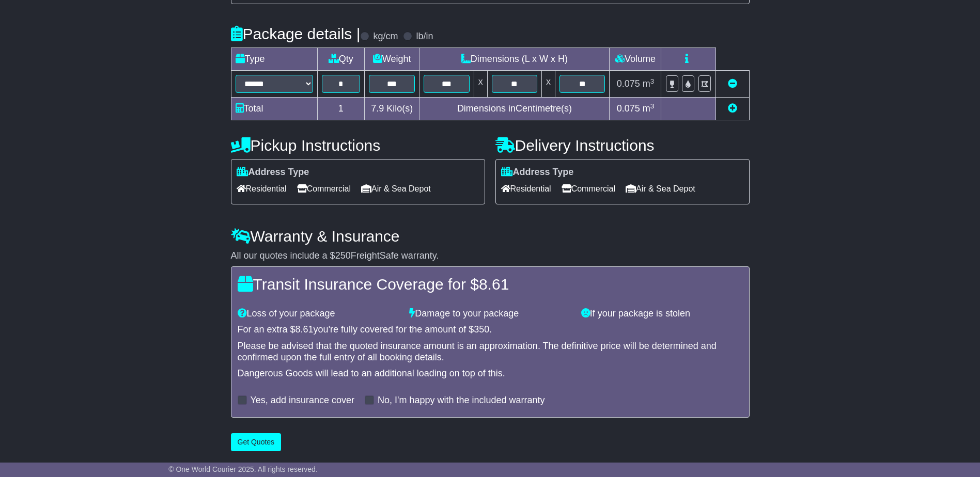  What do you see at coordinates (733, 108) in the screenshot?
I see `a: Add new item` at bounding box center [733, 108].